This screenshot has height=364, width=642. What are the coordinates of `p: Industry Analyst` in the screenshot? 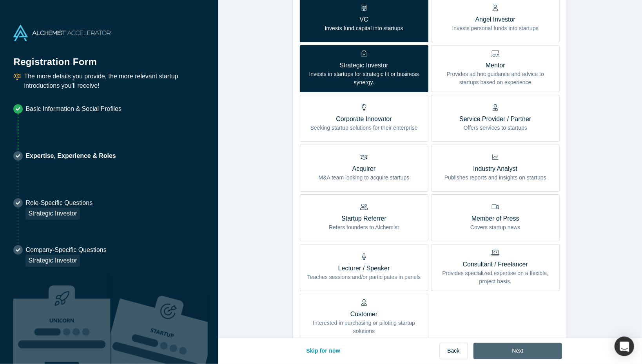 It's located at (496, 169).